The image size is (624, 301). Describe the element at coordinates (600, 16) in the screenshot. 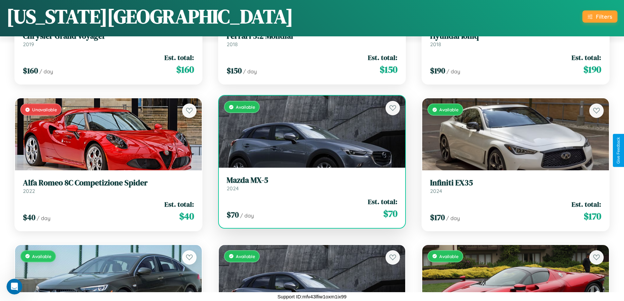

I see `button: Filters` at that location.